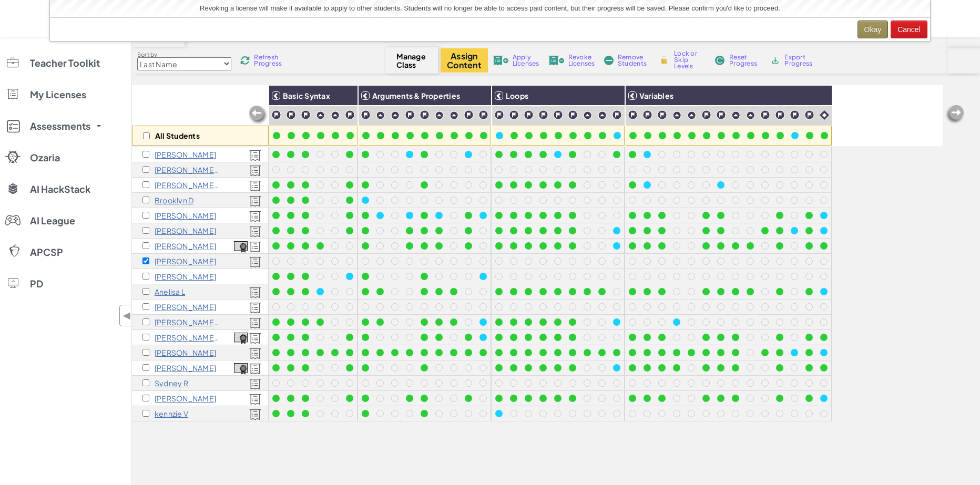  Describe the element at coordinates (177, 135) in the screenshot. I see `p: All Students` at that location.